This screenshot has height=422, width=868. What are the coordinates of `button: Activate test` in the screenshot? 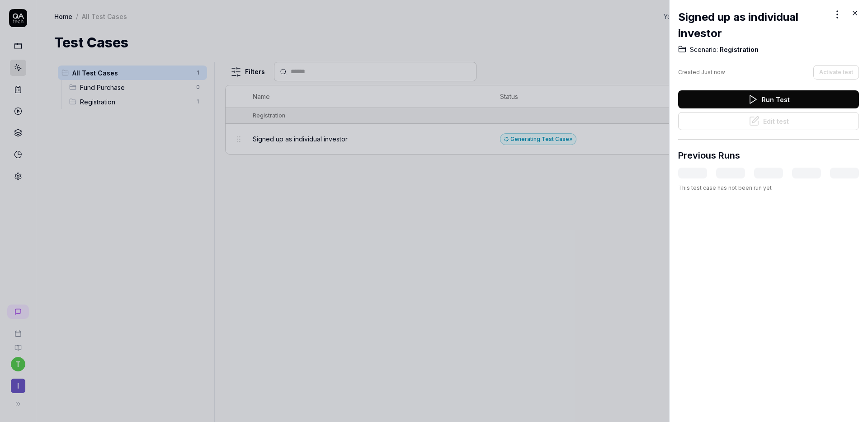 It's located at (836, 73).